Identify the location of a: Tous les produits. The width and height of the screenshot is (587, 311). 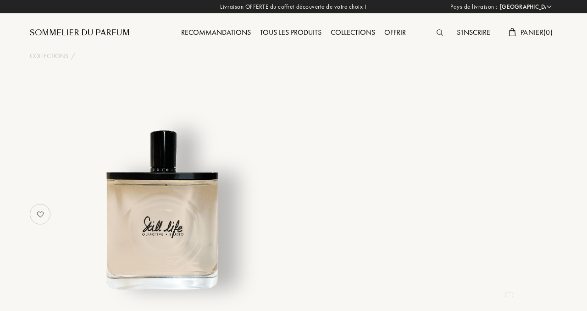
(291, 32).